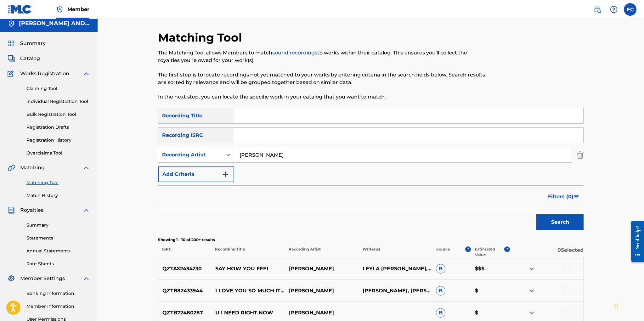 Image resolution: width=644 pixels, height=321 pixels. What do you see at coordinates (322, 56) in the screenshot?
I see `p: The Matching Tool allows Members to match to works within their catalog. This ensures you'll coll...` at bounding box center [322, 56].